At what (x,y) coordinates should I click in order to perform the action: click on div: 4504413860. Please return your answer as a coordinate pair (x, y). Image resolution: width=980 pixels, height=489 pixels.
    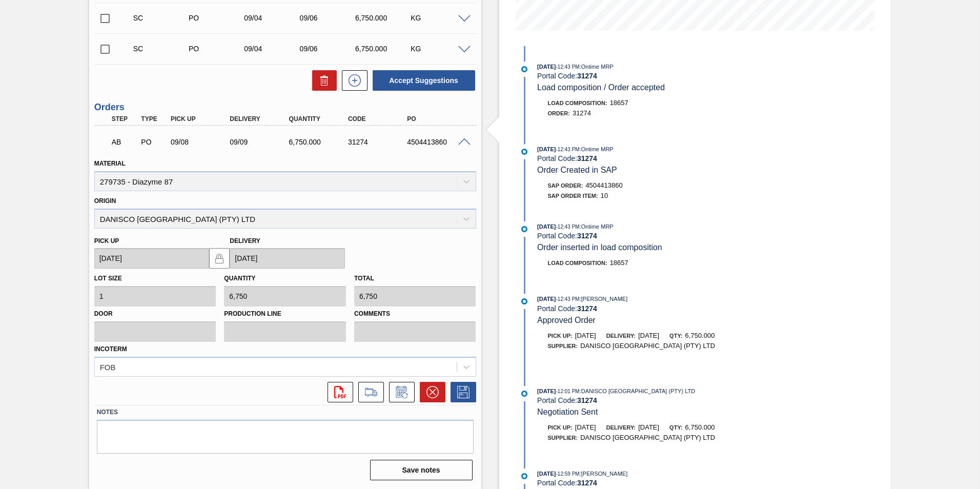
    Looking at the image, I should click on (437, 142).